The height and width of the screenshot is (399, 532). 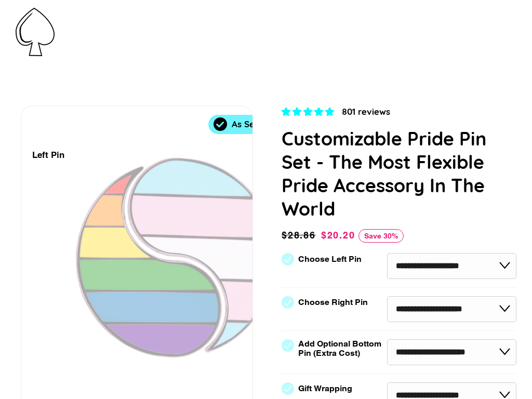 What do you see at coordinates (339, 235) in the screenshot?
I see `span: $20.20` at bounding box center [339, 235].